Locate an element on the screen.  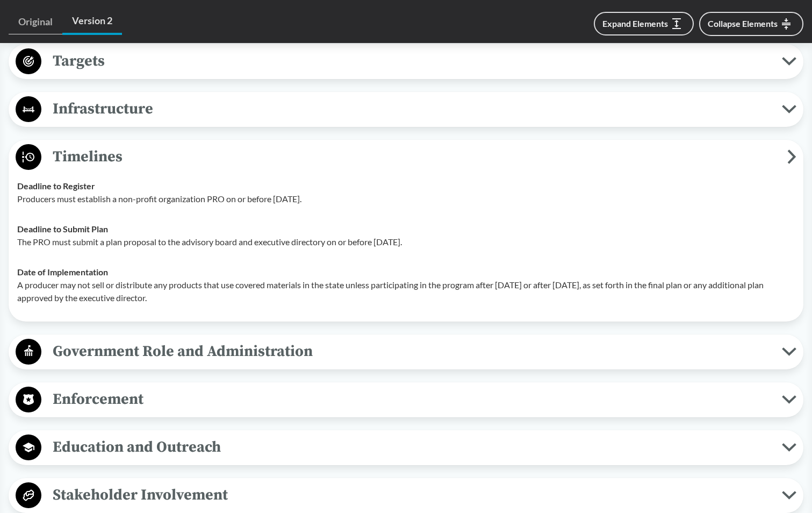
span: Education and Outreach is located at coordinates (411, 446).